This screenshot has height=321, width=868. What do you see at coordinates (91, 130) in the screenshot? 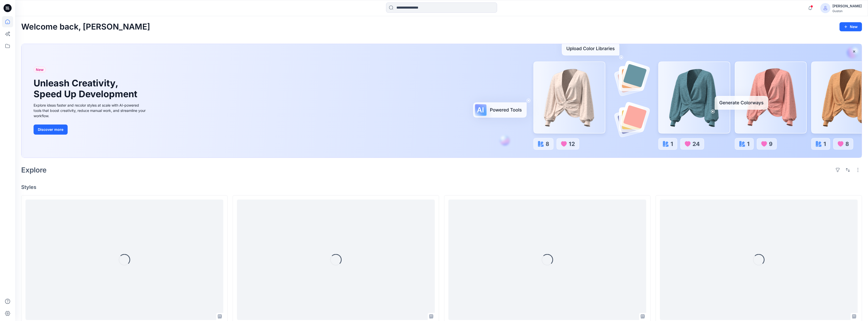
I see `a: Discover more` at bounding box center [91, 130].